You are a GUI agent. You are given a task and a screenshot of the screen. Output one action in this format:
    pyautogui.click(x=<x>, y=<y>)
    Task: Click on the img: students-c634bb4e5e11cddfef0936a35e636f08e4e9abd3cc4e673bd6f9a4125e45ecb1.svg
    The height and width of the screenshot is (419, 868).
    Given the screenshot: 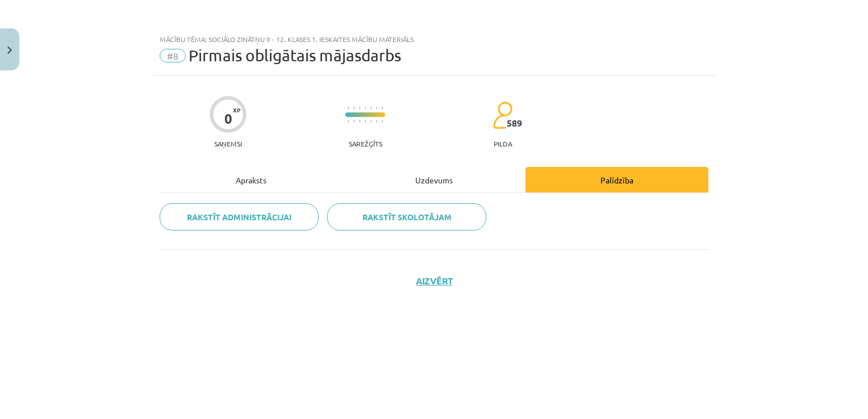 What is the action you would take?
    pyautogui.click(x=502, y=115)
    